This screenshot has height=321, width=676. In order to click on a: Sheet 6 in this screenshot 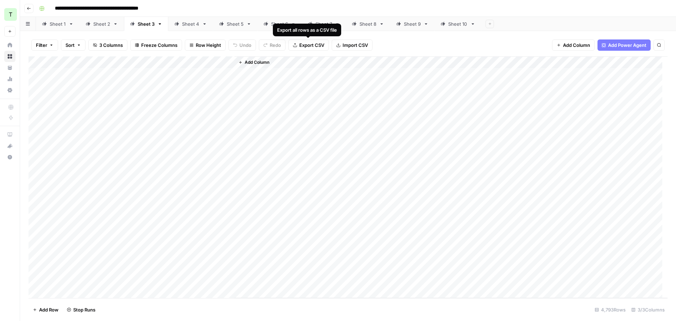, I will do `click(280, 24)`.